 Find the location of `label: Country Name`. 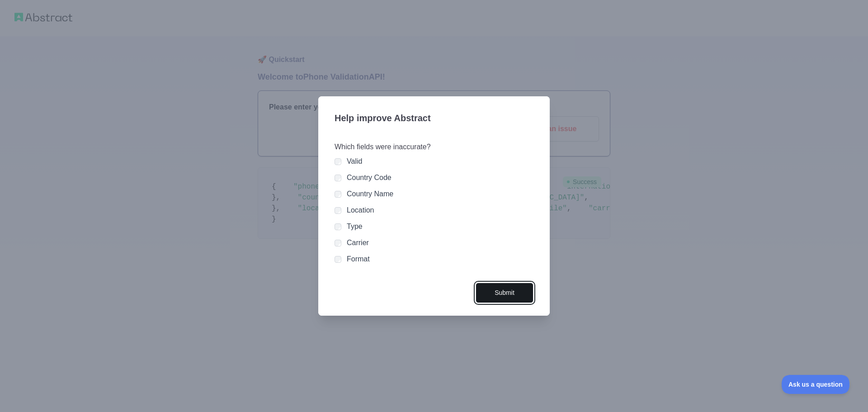

label: Country Name is located at coordinates (370, 194).